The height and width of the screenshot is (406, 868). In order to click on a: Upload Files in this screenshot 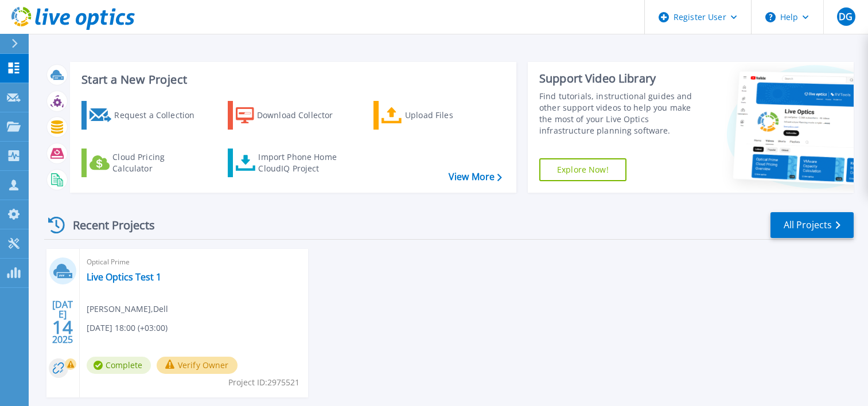, I will do `click(437, 115)`.